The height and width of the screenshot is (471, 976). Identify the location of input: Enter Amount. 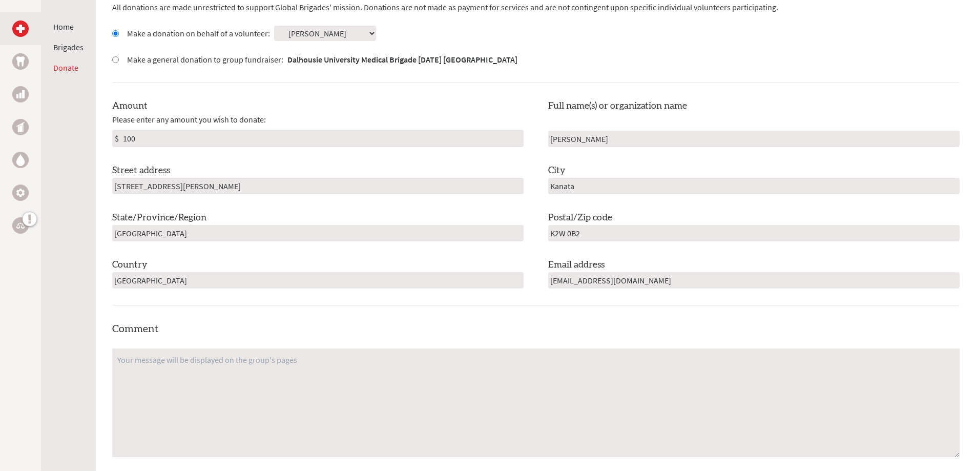
(322, 138).